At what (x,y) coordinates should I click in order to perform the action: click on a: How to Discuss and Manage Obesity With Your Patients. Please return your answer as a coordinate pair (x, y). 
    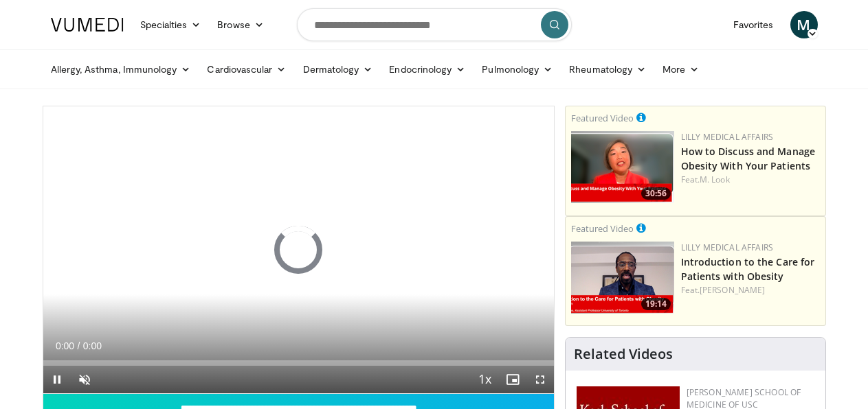
    Looking at the image, I should click on (748, 159).